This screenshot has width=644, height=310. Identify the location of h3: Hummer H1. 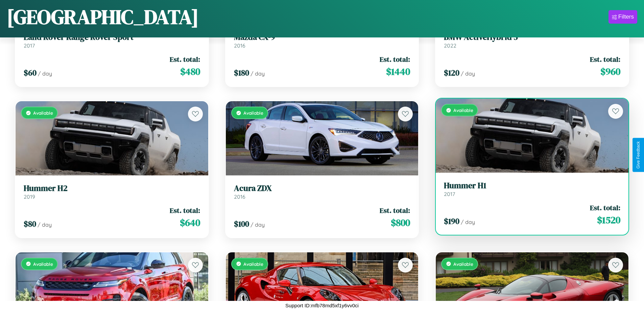
(532, 185).